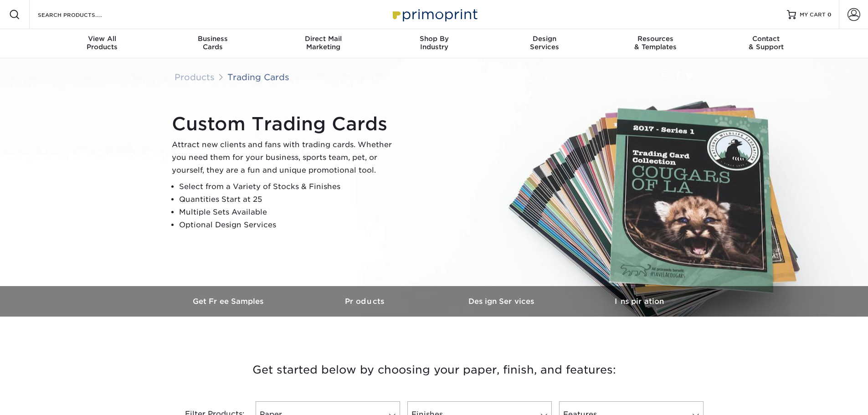  Describe the element at coordinates (102, 44) in the screenshot. I see `a: View AllProducts` at that location.